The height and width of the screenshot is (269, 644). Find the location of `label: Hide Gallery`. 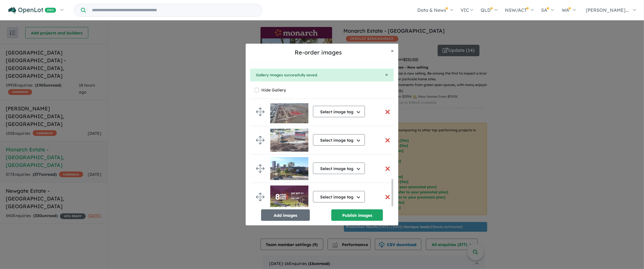

label: Hide Gallery is located at coordinates (274, 90).